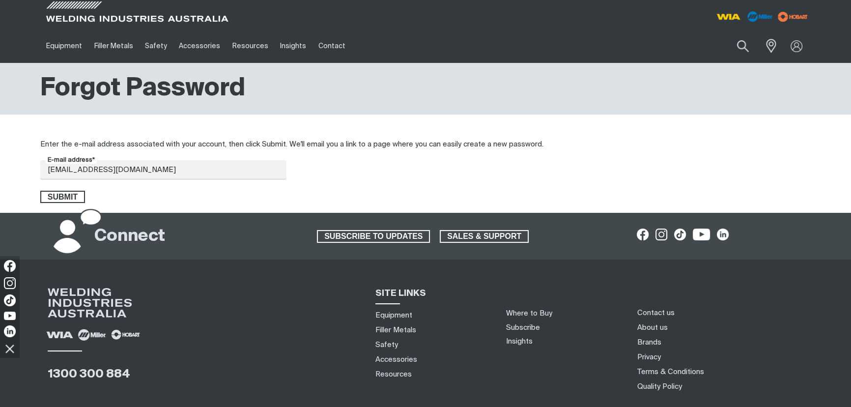  What do you see at coordinates (529, 313) in the screenshot?
I see `a: Where to Buy` at bounding box center [529, 313].